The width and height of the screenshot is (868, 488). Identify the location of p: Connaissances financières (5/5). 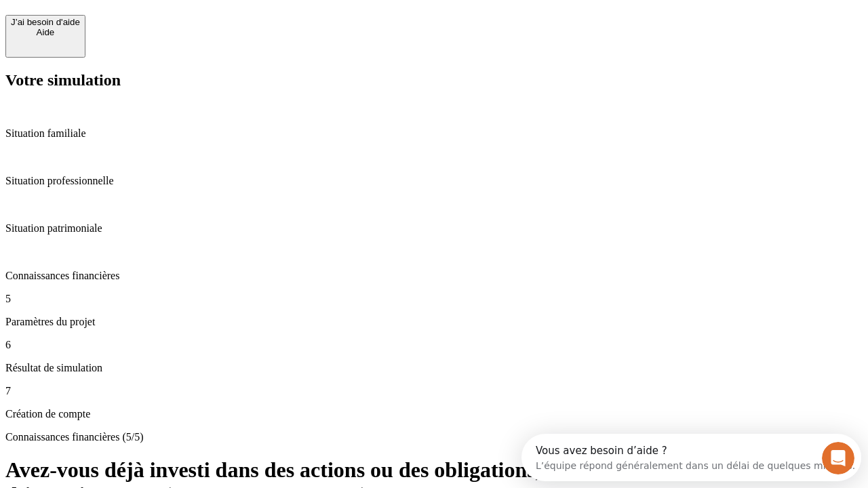
(434, 438).